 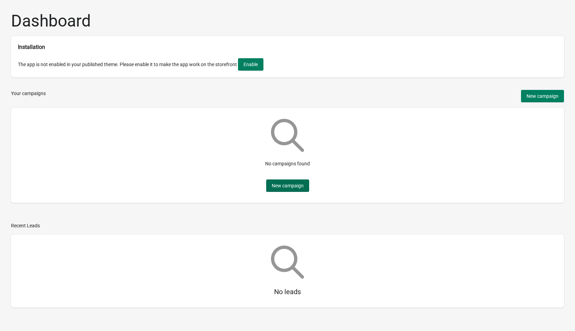 What do you see at coordinates (288, 21) in the screenshot?
I see `h1: Dashboard` at bounding box center [288, 21].